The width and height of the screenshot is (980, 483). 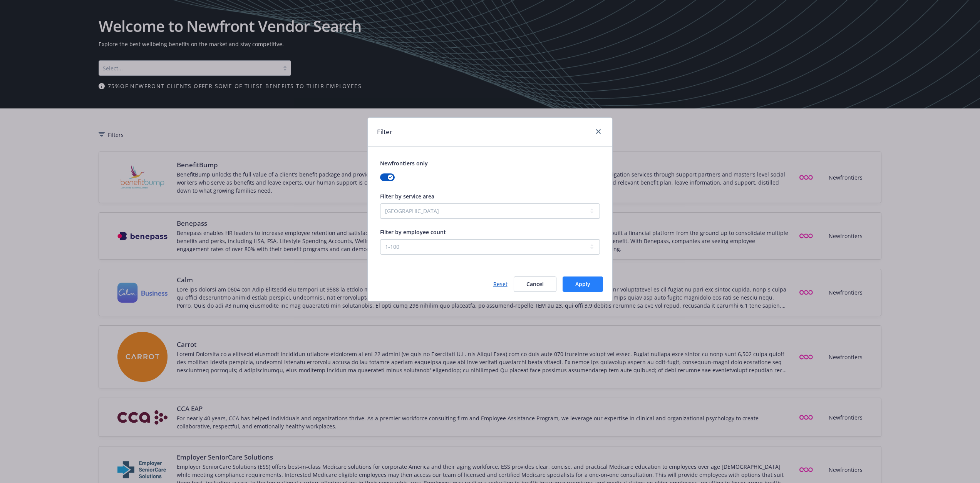 What do you see at coordinates (385, 132) in the screenshot?
I see `h1: Filter` at bounding box center [385, 132].